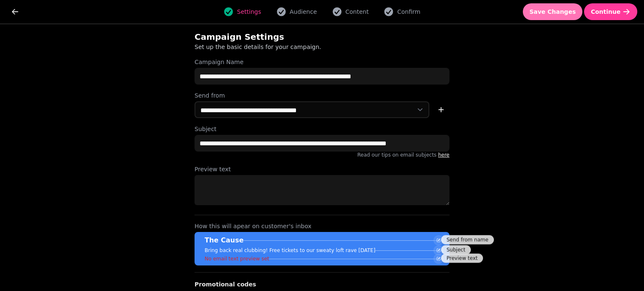 The width and height of the screenshot is (644, 291). I want to click on label: Send from, so click(322, 96).